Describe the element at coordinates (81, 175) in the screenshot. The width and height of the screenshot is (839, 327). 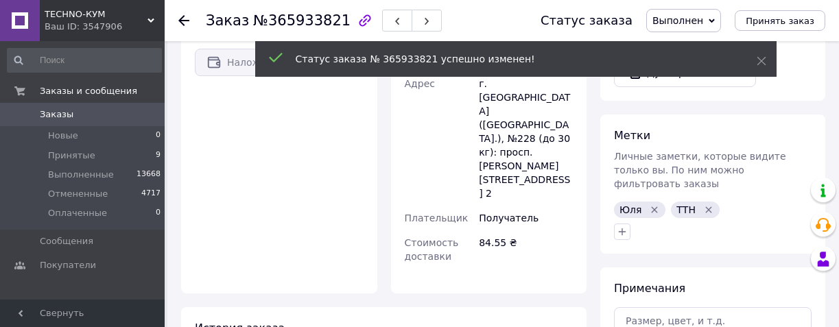
I see `span: Выполненные` at that location.